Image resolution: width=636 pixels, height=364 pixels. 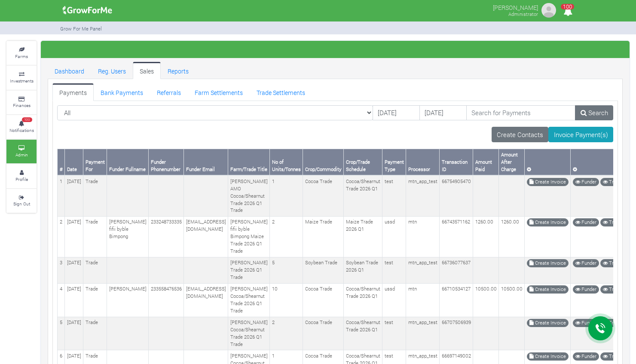 What do you see at coordinates (21, 130) in the screenshot?
I see `small: Notifications` at bounding box center [21, 130].